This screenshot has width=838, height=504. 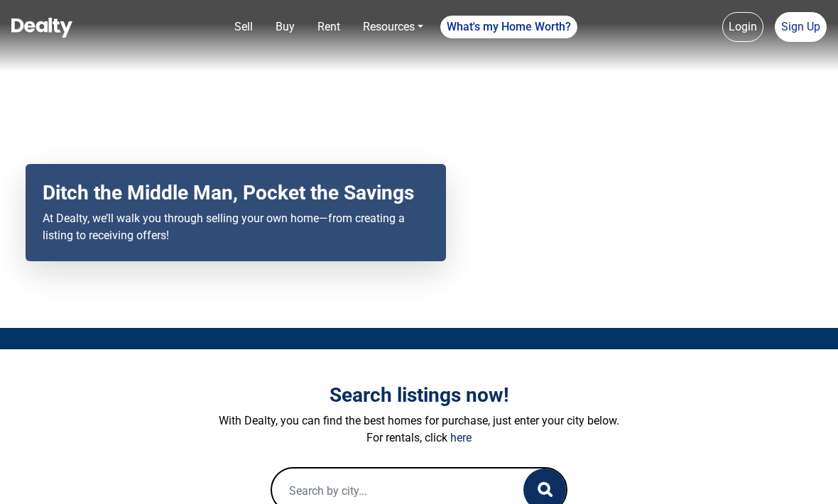 What do you see at coordinates (419, 395) in the screenshot?
I see `h3: Search listings now!` at bounding box center [419, 395].